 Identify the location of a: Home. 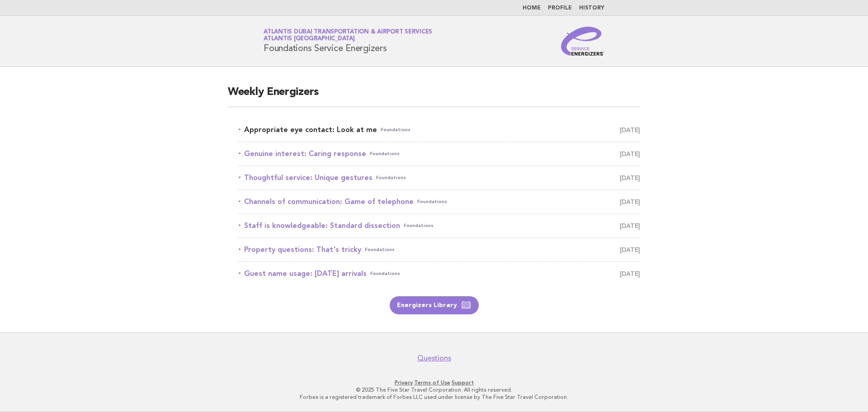
(532, 8).